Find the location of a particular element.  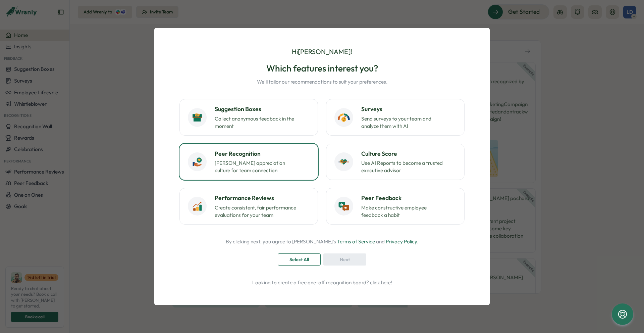

p: We'll tailor our recommendations to suit your preferences. is located at coordinates (322, 82).